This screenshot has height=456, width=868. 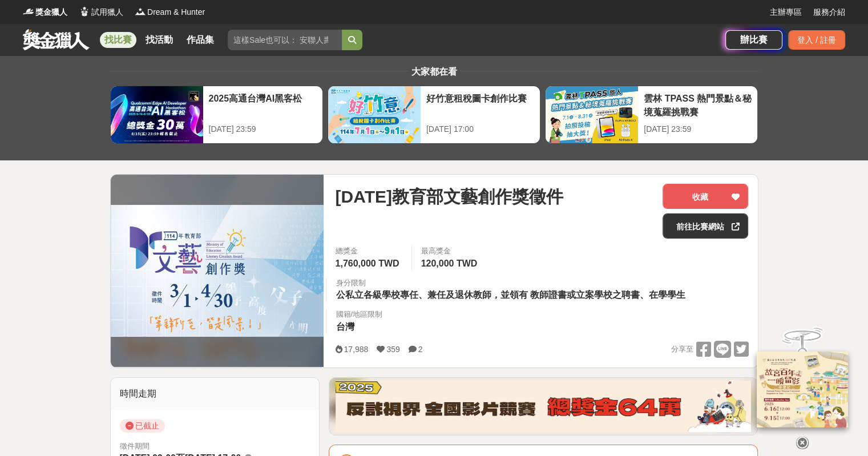 I want to click on a: Logo試用獵人, so click(x=101, y=12).